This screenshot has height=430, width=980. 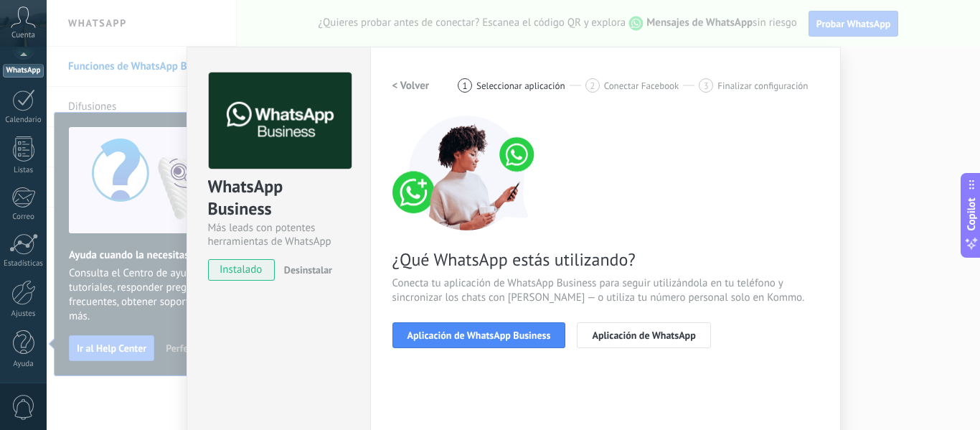 I want to click on button: Aplicación de WhatsApp, so click(x=644, y=336).